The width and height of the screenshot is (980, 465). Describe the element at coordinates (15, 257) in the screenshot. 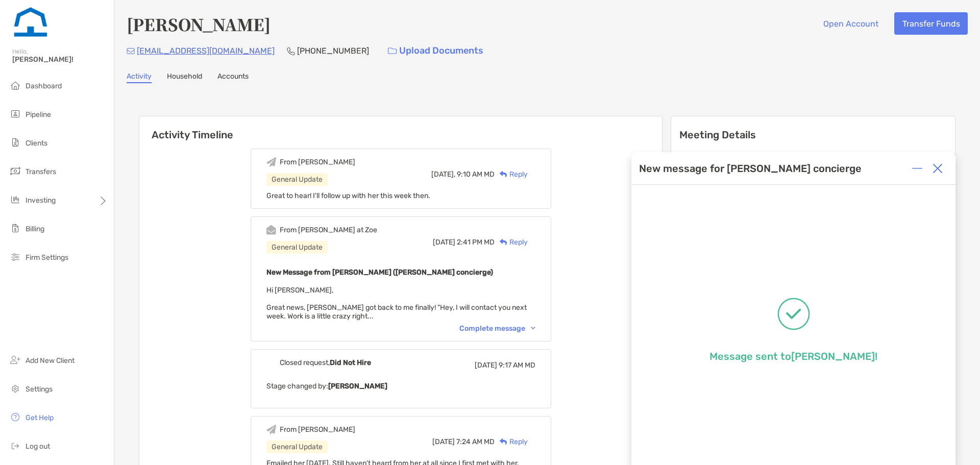

I see `img: firm-settings icon` at that location.